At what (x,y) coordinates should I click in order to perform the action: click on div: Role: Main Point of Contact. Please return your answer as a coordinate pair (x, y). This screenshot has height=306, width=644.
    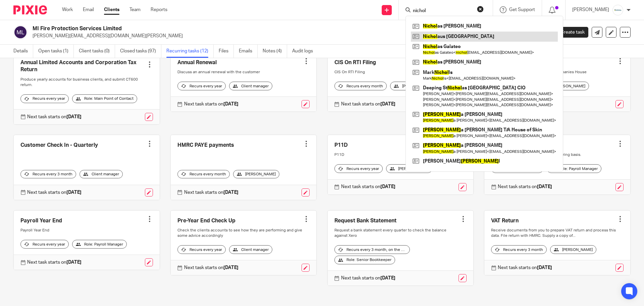
    Looking at the image, I should click on (105, 99).